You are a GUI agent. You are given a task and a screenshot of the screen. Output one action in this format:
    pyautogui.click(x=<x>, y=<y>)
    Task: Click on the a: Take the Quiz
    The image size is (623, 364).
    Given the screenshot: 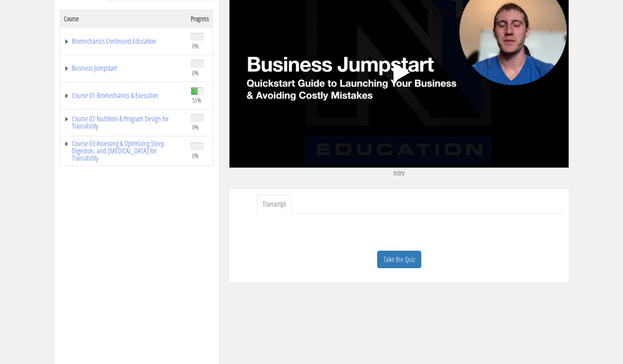 What is the action you would take?
    pyautogui.click(x=399, y=259)
    